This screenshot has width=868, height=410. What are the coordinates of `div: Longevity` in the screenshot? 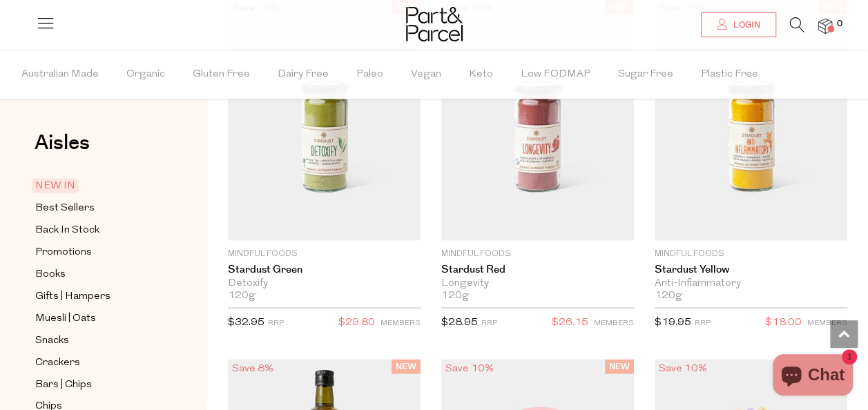 It's located at (537, 283).